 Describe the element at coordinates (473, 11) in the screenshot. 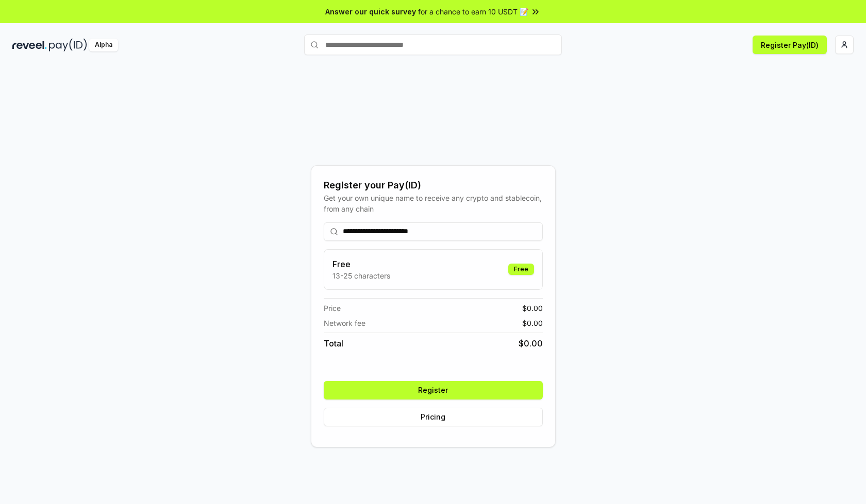

I see `span: for a chance to earn 10 USDT 📝` at that location.